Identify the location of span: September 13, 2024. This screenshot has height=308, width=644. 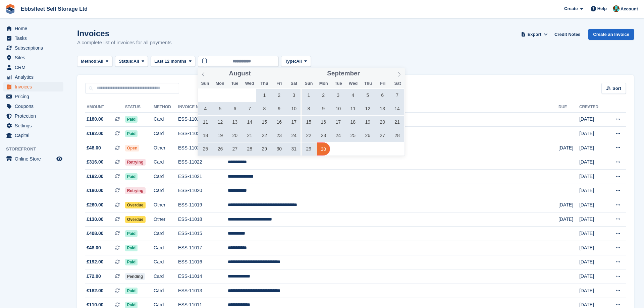
(382, 108).